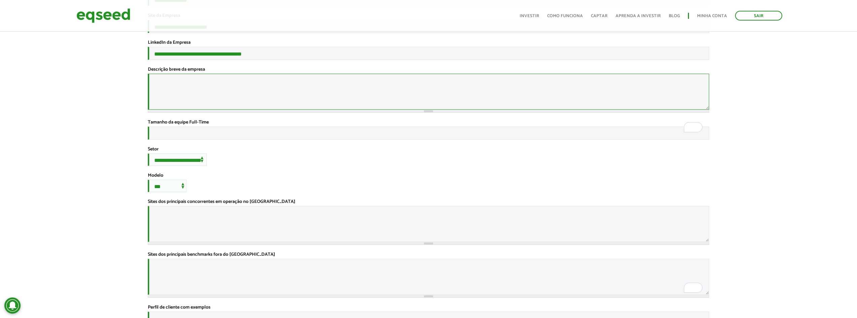 This screenshot has width=857, height=318. What do you see at coordinates (712, 16) in the screenshot?
I see `a: Minha conta` at bounding box center [712, 16].